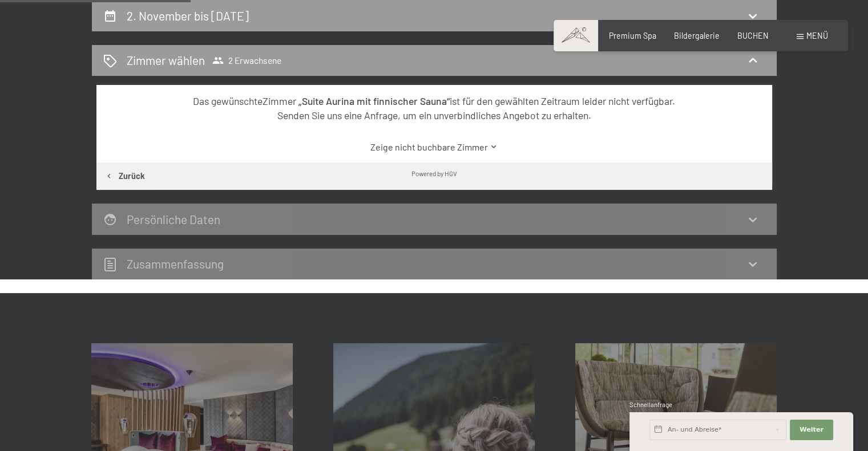  I want to click on span: BUCHEN, so click(753, 35).